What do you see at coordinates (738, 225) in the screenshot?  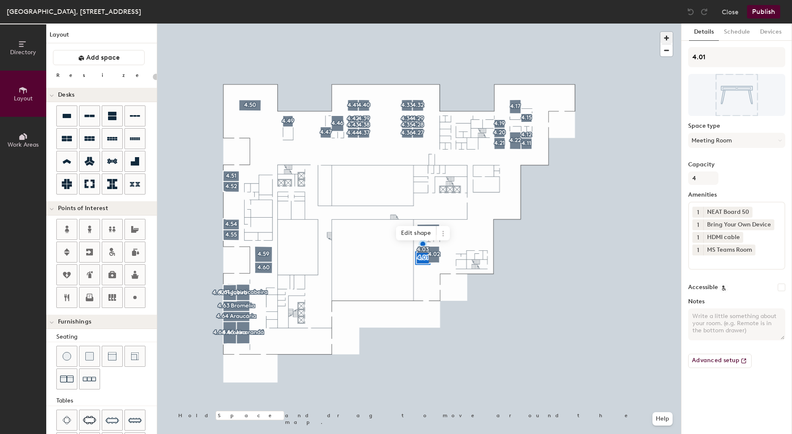 I see `div: Bring Your Own Device` at bounding box center [738, 225].